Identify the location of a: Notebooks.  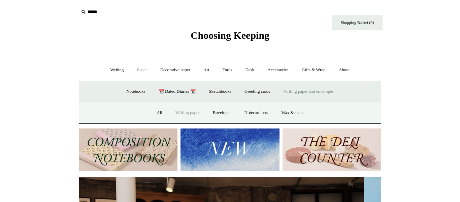
(136, 91).